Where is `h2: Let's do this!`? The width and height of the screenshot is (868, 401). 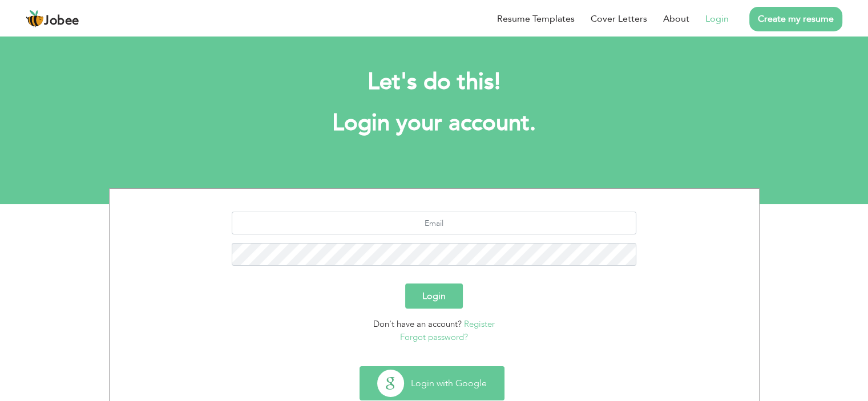 h2: Let's do this! is located at coordinates (434, 82).